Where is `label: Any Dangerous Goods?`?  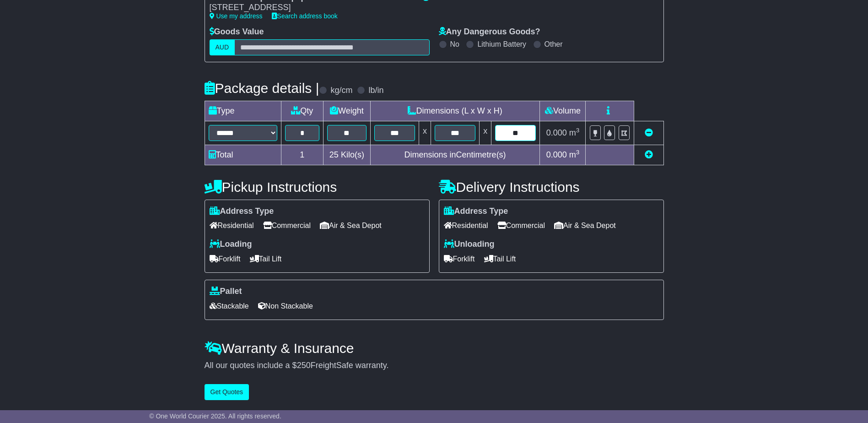
label: Any Dangerous Goods? is located at coordinates (490, 32).